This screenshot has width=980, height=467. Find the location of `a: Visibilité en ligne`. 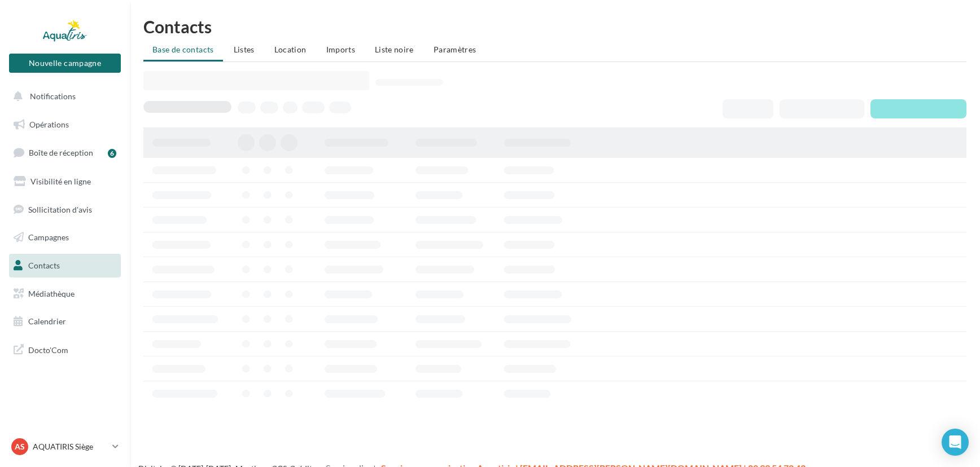

a: Visibilité en ligne is located at coordinates (65, 182).